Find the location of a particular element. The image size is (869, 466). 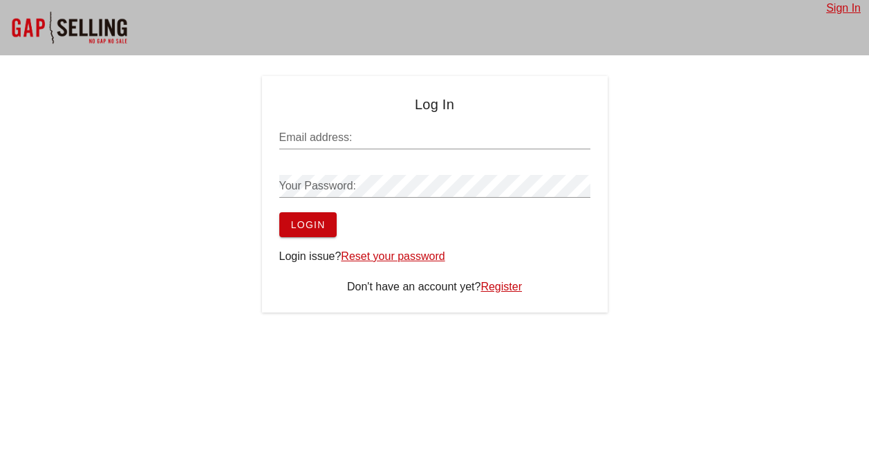

h4: Log In is located at coordinates (435, 104).